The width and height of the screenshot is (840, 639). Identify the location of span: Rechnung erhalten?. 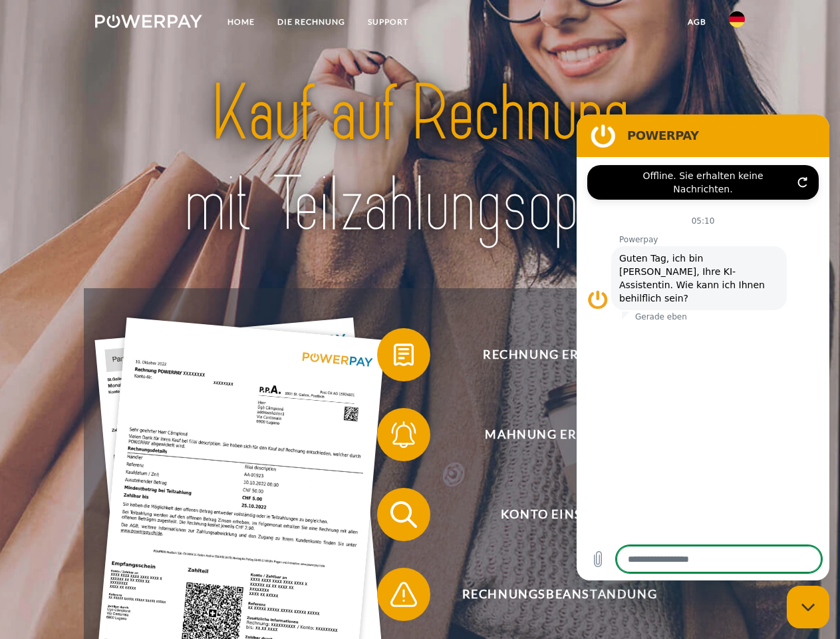
(560, 355).